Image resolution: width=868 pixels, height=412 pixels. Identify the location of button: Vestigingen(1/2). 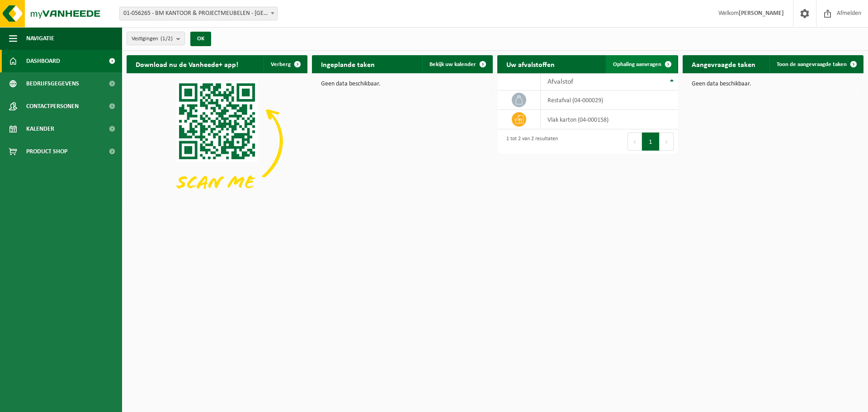
(155, 38).